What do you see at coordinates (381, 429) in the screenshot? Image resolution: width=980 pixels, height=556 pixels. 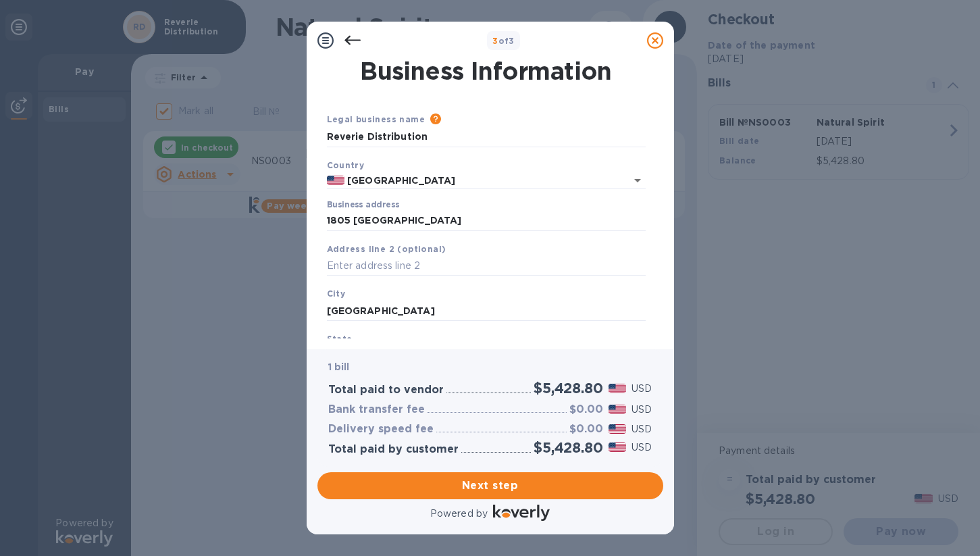 I see `h3: Delivery speed fee` at bounding box center [381, 429].